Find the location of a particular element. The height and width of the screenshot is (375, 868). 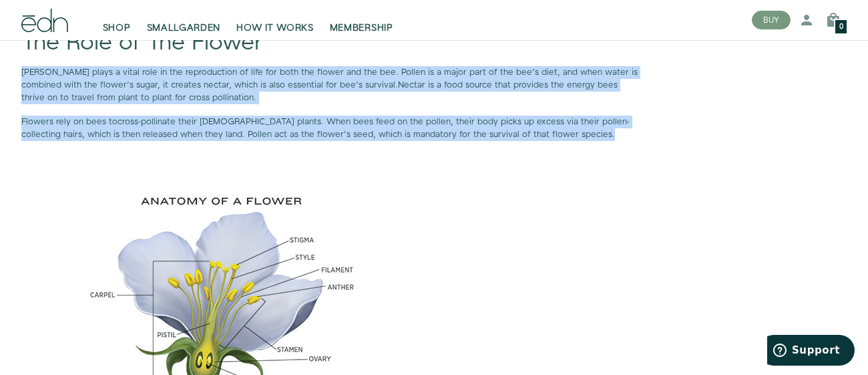

span: MEMBERSHIP is located at coordinates (361, 28).